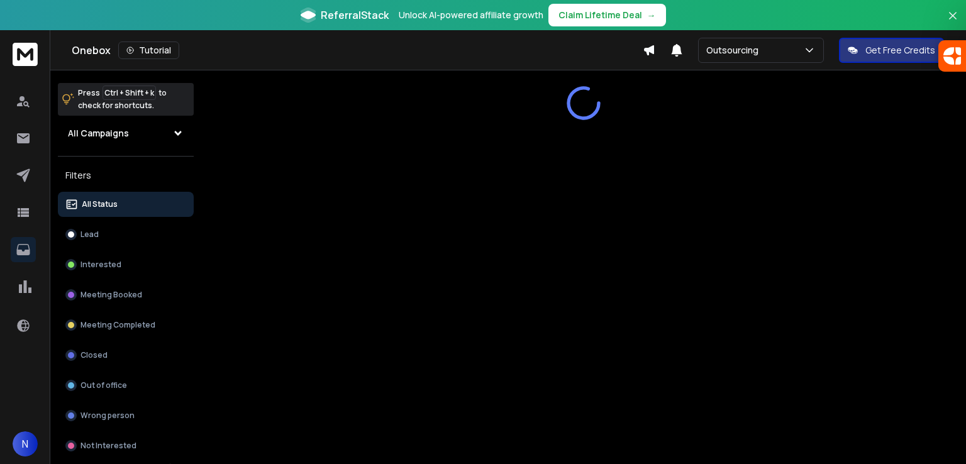  Describe the element at coordinates (126, 204) in the screenshot. I see `button: All Status` at that location.